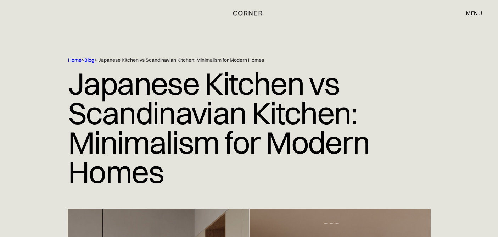  I want to click on a: home, so click(249, 13).